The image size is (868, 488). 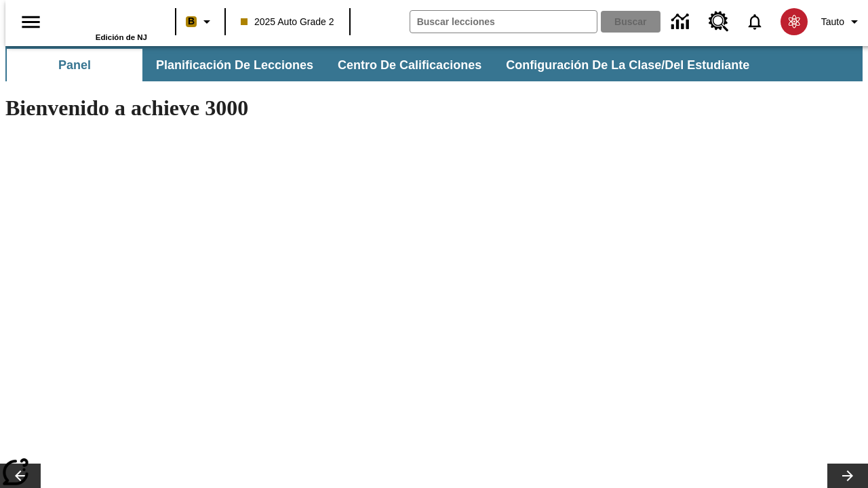 What do you see at coordinates (235, 65) in the screenshot?
I see `span: Planificación de lecciones` at bounding box center [235, 65].